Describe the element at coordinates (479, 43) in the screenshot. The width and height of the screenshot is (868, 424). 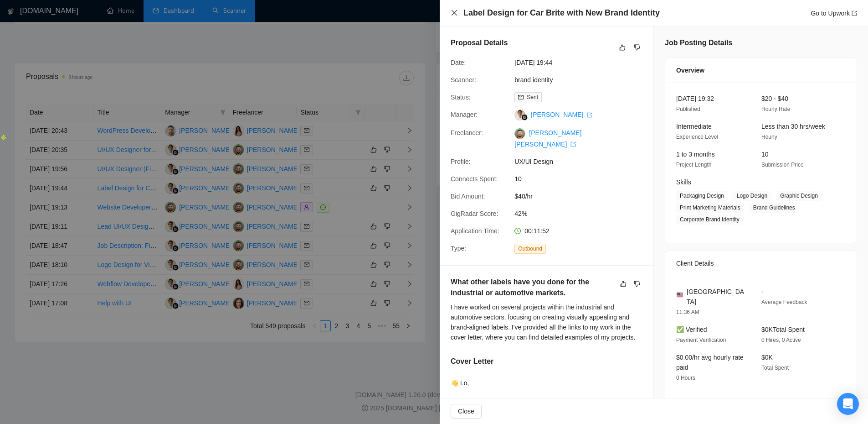
I see `h5: Proposal Details` at that location.